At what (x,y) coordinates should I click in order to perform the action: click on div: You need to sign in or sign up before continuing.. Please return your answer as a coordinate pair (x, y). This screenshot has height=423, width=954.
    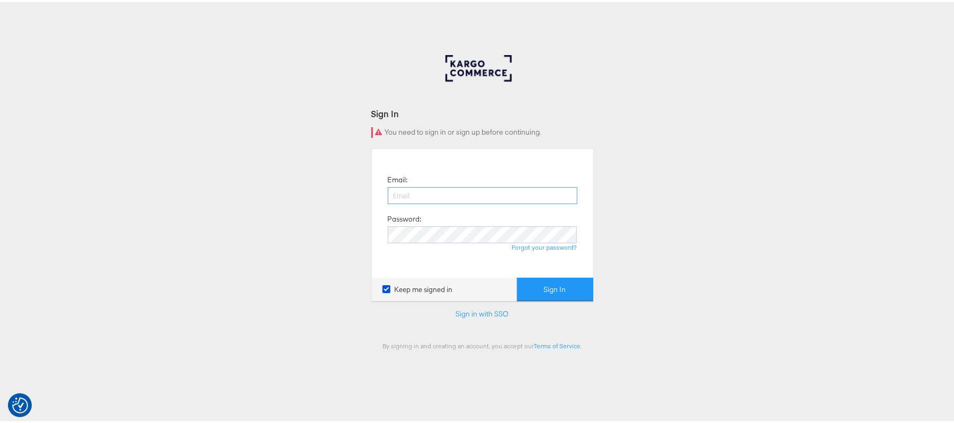
    Looking at the image, I should click on (483, 130).